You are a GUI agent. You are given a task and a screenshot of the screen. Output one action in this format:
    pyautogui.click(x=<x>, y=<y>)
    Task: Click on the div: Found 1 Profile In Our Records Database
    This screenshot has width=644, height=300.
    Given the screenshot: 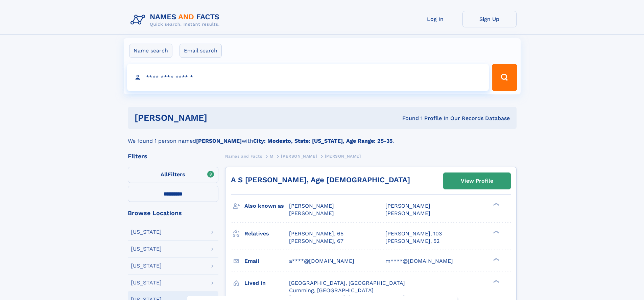 What is the action you would take?
    pyautogui.click(x=407, y=118)
    